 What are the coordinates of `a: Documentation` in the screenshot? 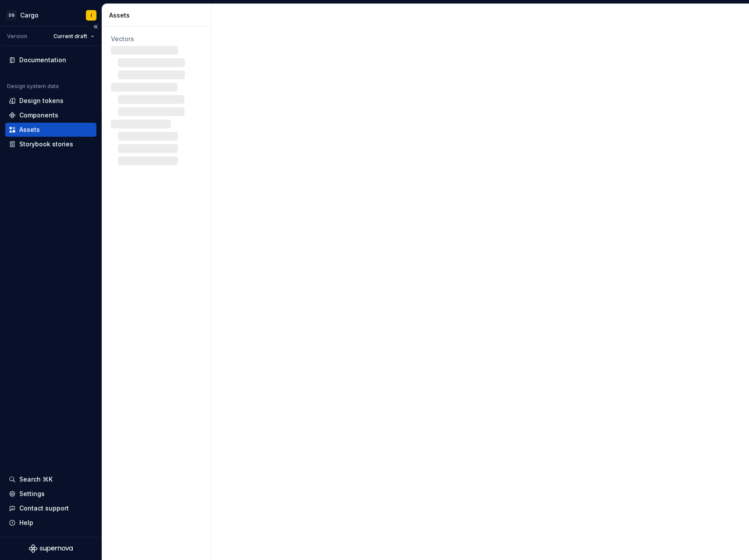 It's located at (51, 60).